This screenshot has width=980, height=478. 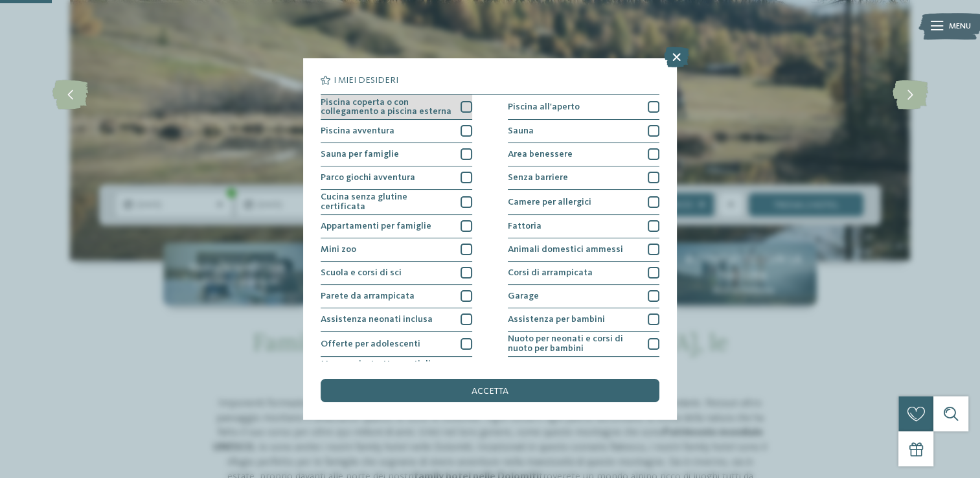 What do you see at coordinates (490, 391) in the screenshot?
I see `span: accetta` at bounding box center [490, 391].